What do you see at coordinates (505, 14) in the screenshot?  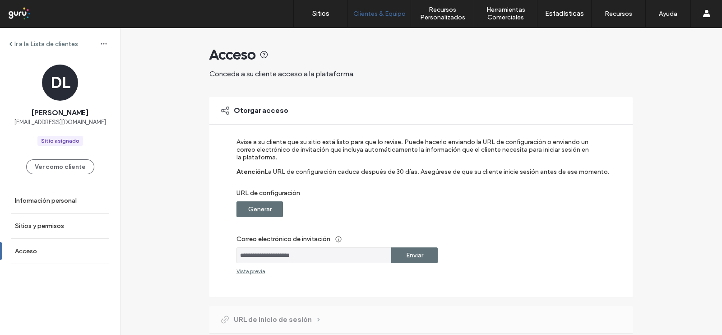 I see `label: Herramientas Comerciales` at bounding box center [505, 14].